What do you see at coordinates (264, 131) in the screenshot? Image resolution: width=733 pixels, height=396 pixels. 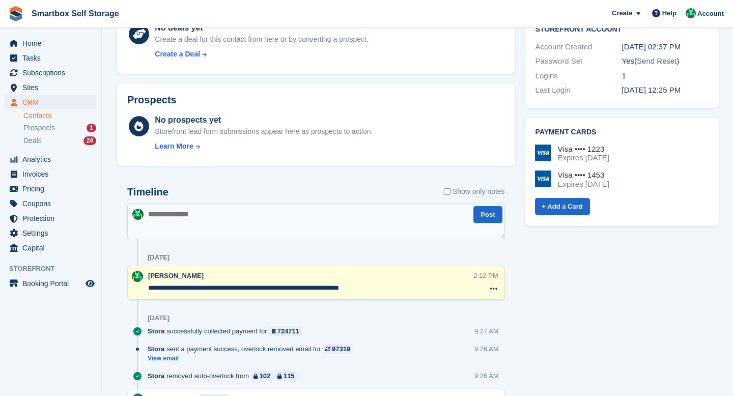 I see `div: Storefront lead form submissions appear here as prospects to action.` at bounding box center [264, 131].